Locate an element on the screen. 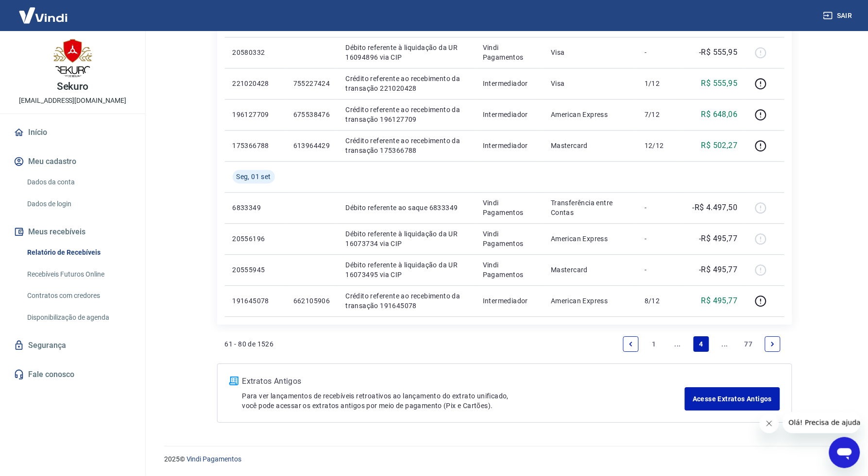 Image resolution: width=868 pixels, height=476 pixels. p: -R$ 4.497,50 is located at coordinates (715, 208).